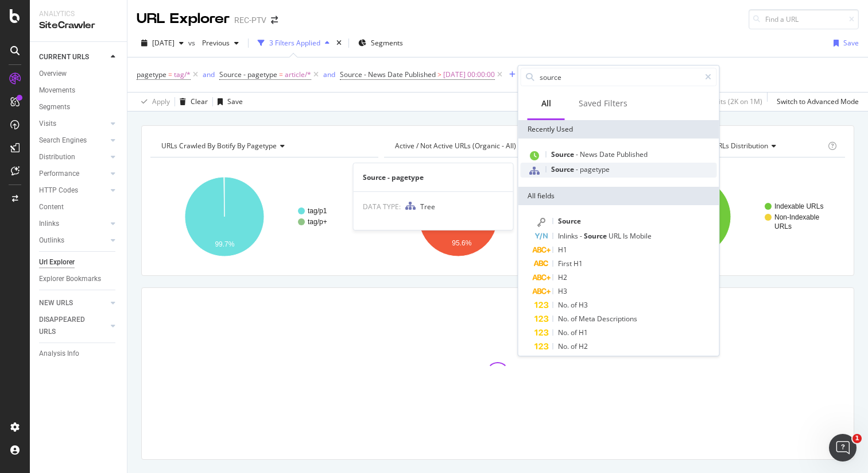  I want to click on span: Segments, so click(387, 43).